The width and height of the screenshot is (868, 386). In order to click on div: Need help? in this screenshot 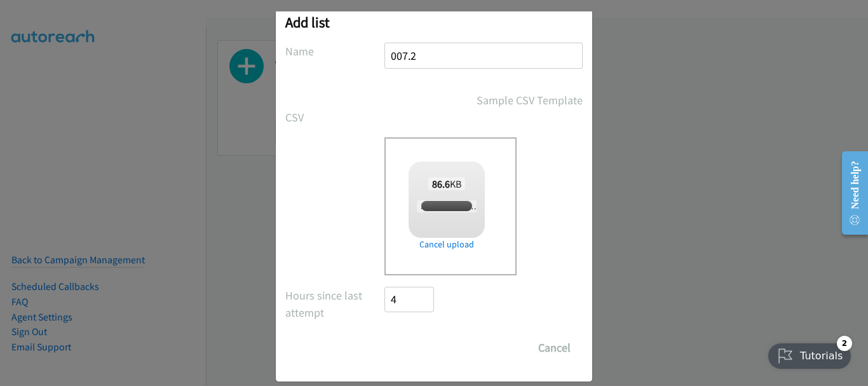, I will do `click(24, 43)`.